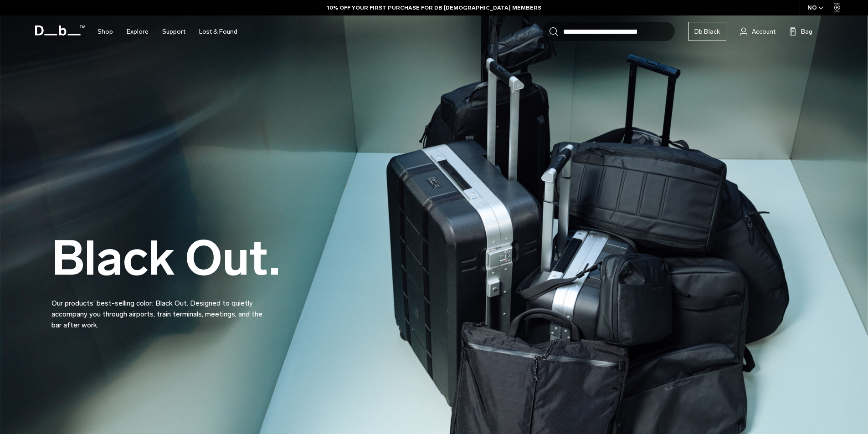 Image resolution: width=868 pixels, height=434 pixels. Describe the element at coordinates (707, 32) in the screenshot. I see `a: Db Black` at that location.